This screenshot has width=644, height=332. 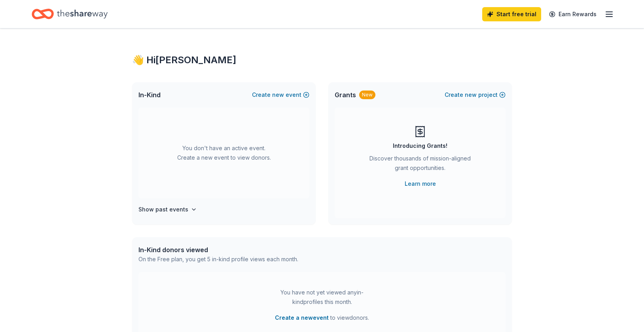 What do you see at coordinates (219, 249) in the screenshot?
I see `div: In-Kind donors viewed` at bounding box center [219, 249].